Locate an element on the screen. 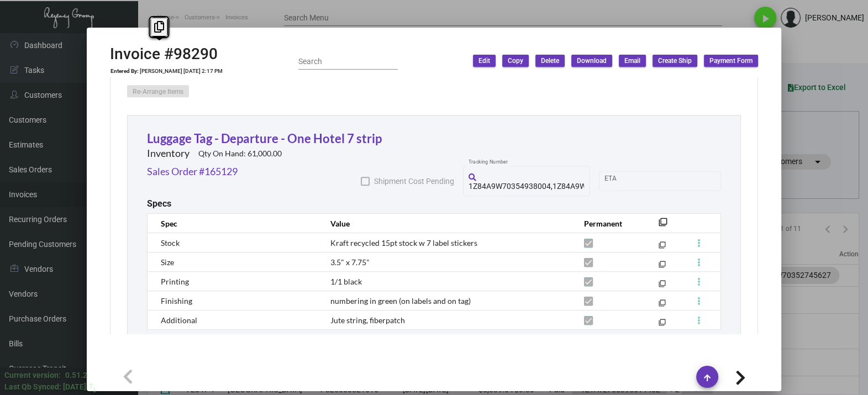  span: Download is located at coordinates (592, 61).